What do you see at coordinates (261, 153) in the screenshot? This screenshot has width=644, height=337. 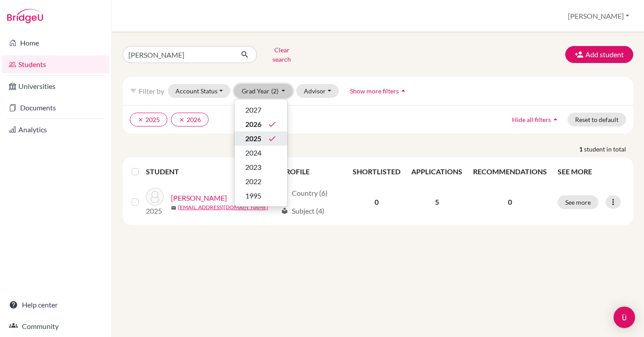 I see `button: 2024` at bounding box center [261, 153].